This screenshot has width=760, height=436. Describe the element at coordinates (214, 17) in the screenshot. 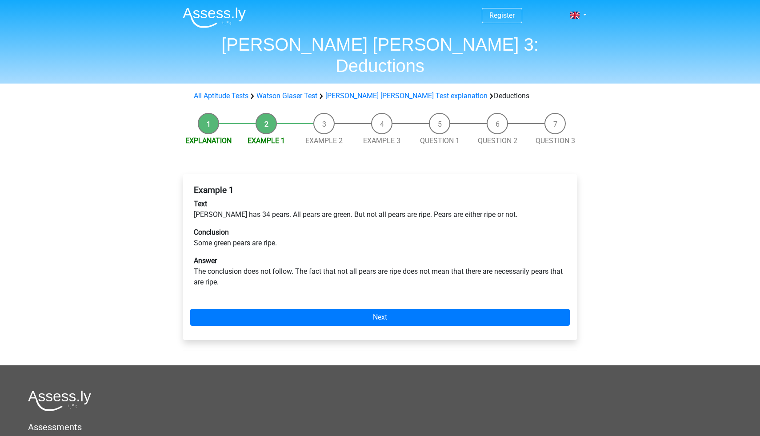

I see `img: Assessly` at that location.